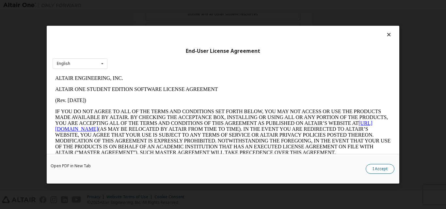 The image size is (446, 209). I want to click on p: ALTAIR ONE STUDENT EDITION SOFTWARE LICENSE AGREEMENT, so click(170, 17).